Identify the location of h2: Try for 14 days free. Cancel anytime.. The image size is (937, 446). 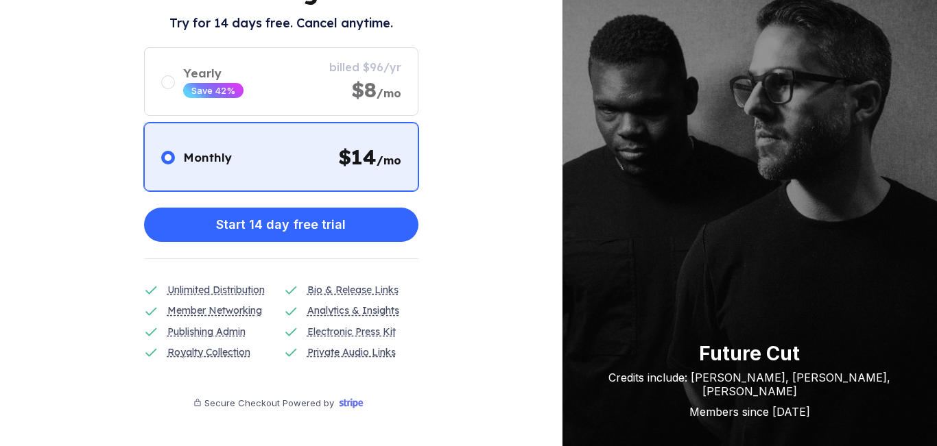
(281, 23).